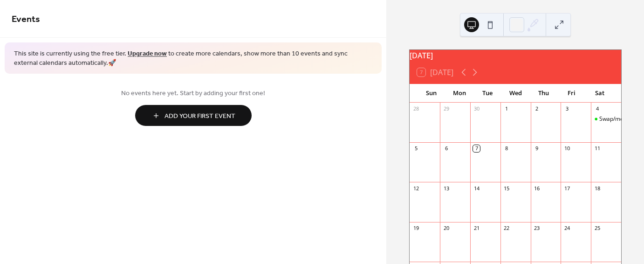 The height and width of the screenshot is (264, 644). Describe the element at coordinates (416, 109) in the screenshot. I see `div: 28` at that location.